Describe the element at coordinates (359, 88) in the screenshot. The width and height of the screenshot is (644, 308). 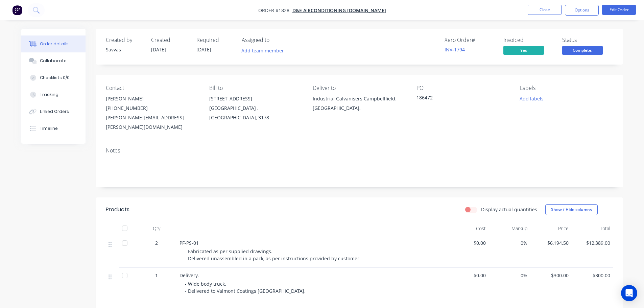
I see `div: Deliver to` at that location.